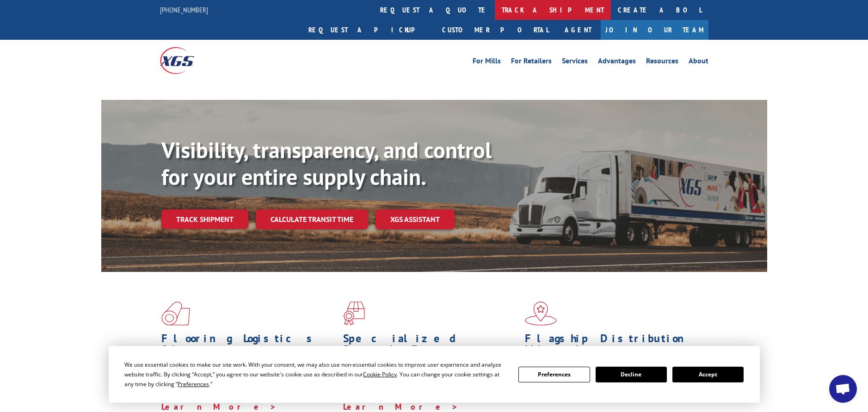 The height and width of the screenshot is (412, 868). I want to click on button: Decline, so click(631, 375).